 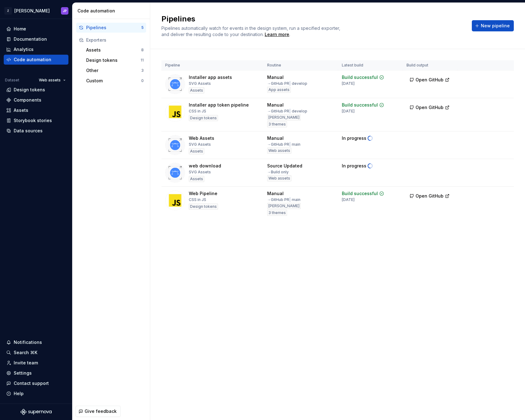 I want to click on div: Notifications, so click(x=28, y=342).